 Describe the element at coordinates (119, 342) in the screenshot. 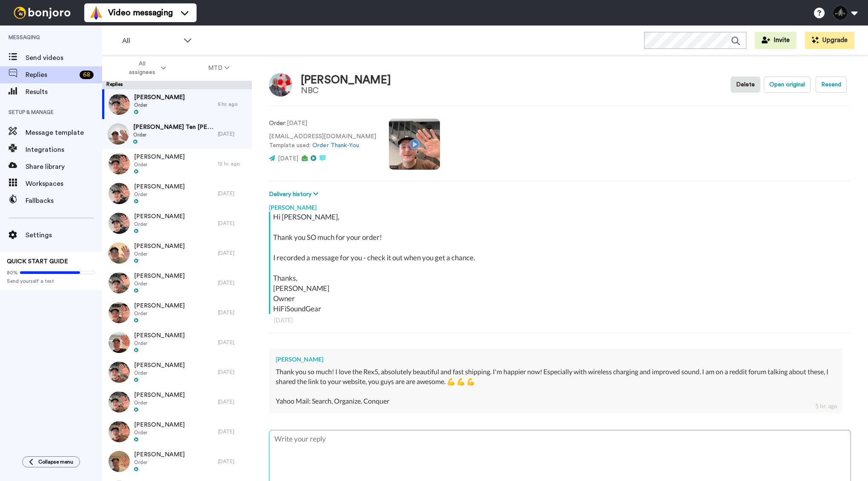

I see `img: 53e71fb5-9ae1-41c4-8b44-95b6556c7d3a-thumb.jpg` at that location.